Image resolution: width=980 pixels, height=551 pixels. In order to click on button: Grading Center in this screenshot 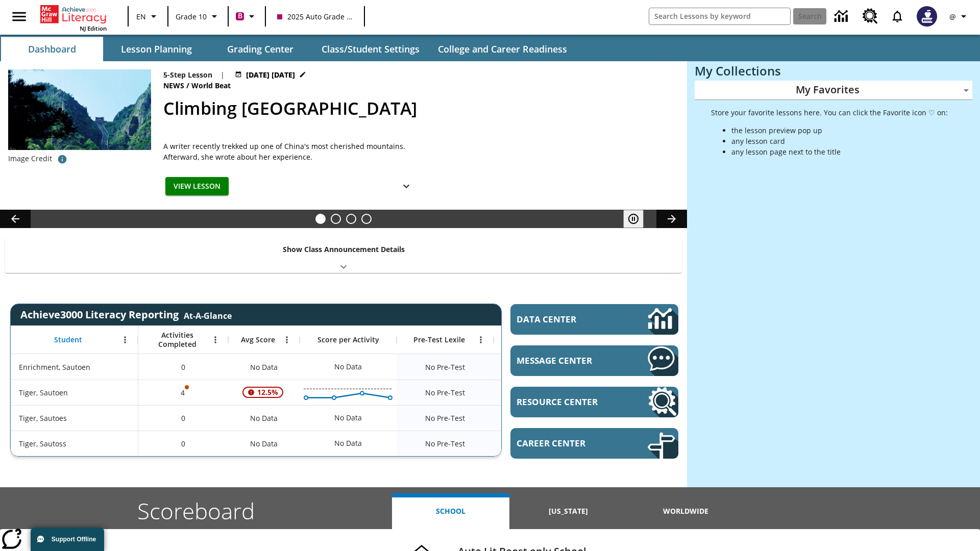, I will do `click(260, 49)`.